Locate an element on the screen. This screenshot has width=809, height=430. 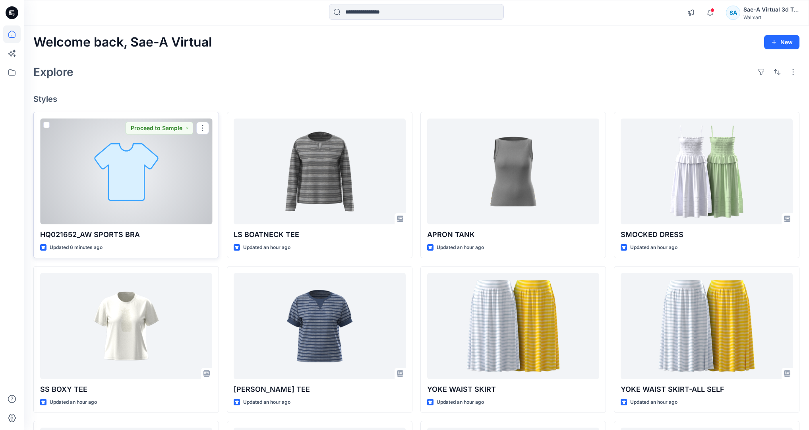
a: HQ021652_AW SPORTS BRA is located at coordinates (126, 171).